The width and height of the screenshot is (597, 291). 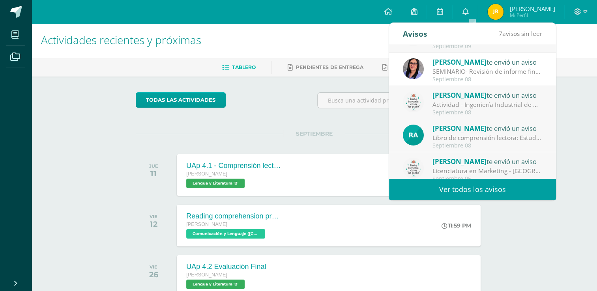 What do you see at coordinates (487, 71) in the screenshot?
I see `div: SEMINARIO- Revisión de informe final. : Estimados estudiantes graduandos: Los saludo cordialmente...` at bounding box center [487, 71].